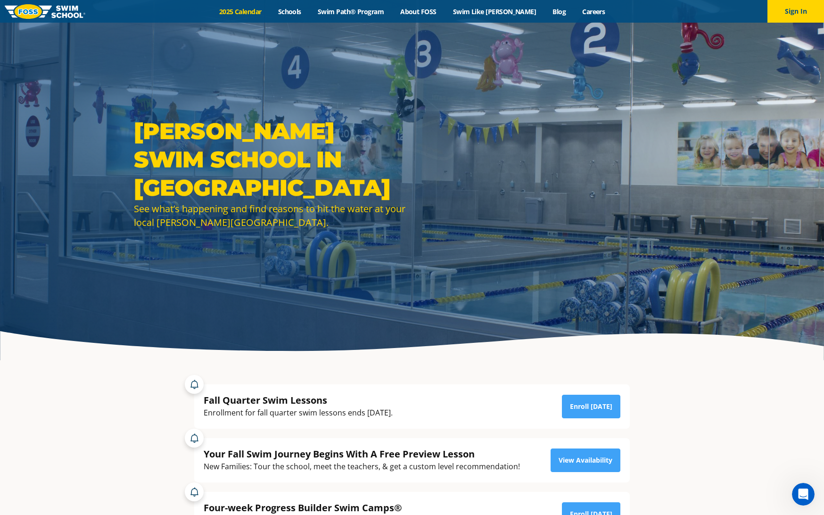 This screenshot has height=515, width=824. I want to click on div: Your Fall Swim Journey Begins With A Free Preview Lesson, so click(362, 454).